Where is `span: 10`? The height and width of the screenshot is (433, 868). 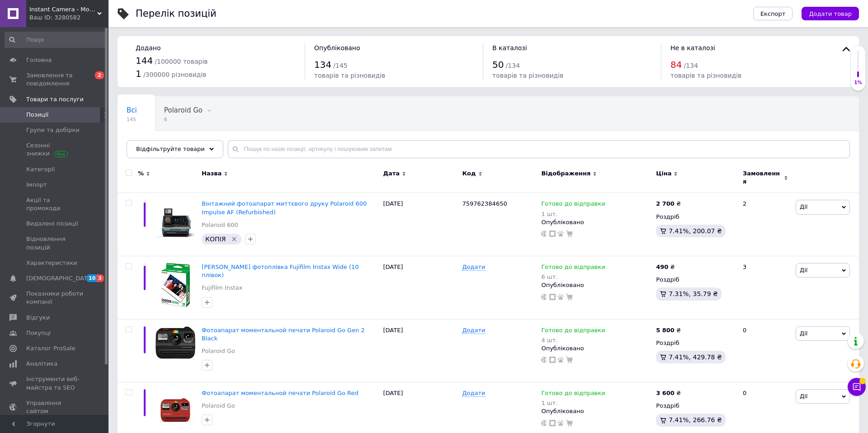
span: 10 is located at coordinates (91, 278).